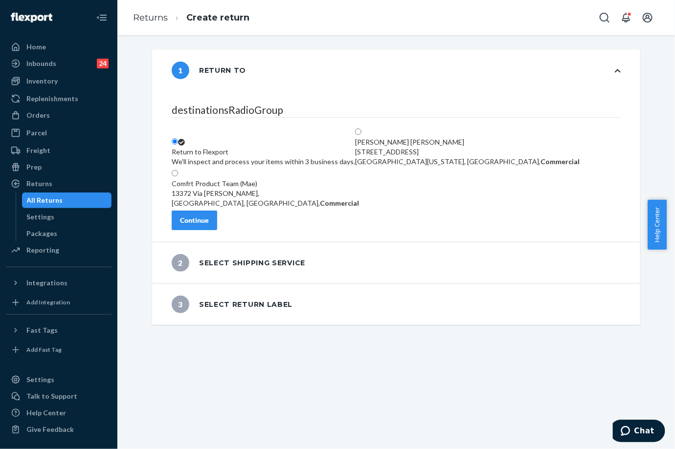  Describe the element at coordinates (59, 47) in the screenshot. I see `a: Home` at that location.